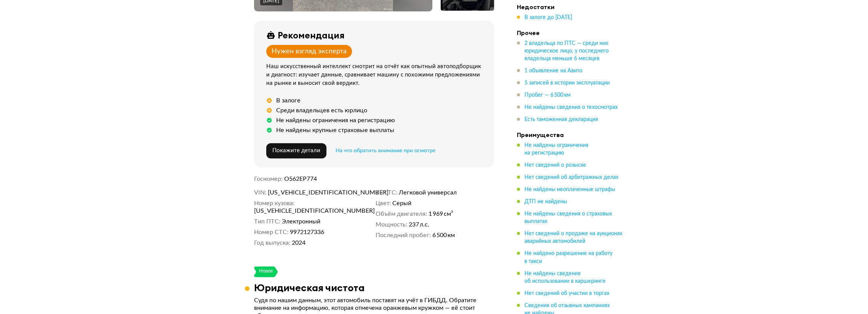 This screenshot has width=868, height=314. I want to click on span: 6 500 км, so click(443, 236).